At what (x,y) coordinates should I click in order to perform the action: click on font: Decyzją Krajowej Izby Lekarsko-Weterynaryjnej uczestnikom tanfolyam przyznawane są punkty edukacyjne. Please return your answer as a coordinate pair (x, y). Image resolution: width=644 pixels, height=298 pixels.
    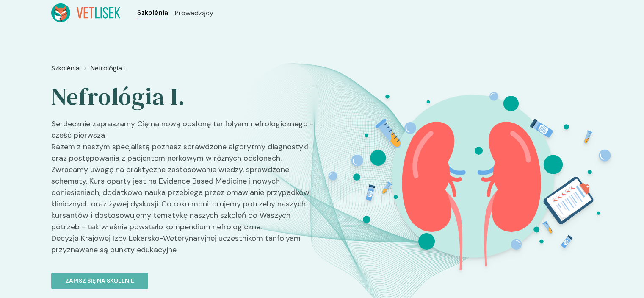
    Looking at the image, I should click on (175, 244).